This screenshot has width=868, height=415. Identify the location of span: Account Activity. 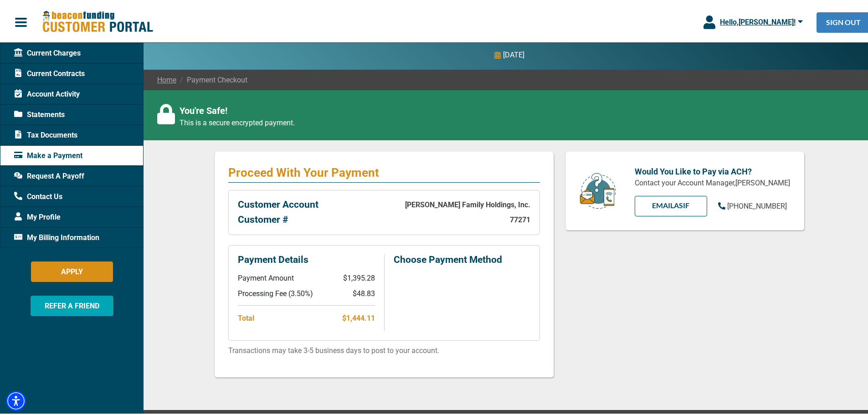
(47, 92).